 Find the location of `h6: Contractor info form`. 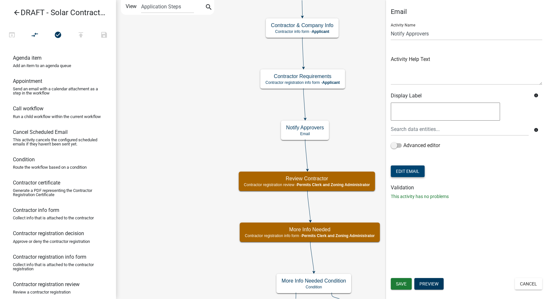

h6: Contractor info form is located at coordinates (36, 210).